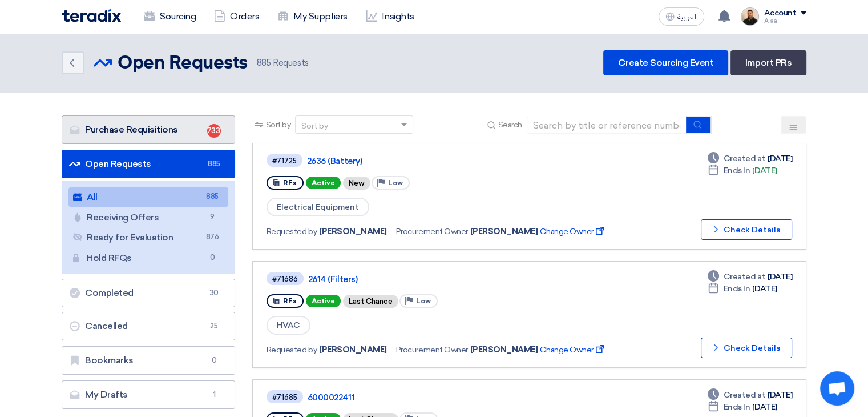 Image resolution: width=868 pixels, height=417 pixels. Describe the element at coordinates (149, 258) in the screenshot. I see `a: Hold RFQs` at that location.